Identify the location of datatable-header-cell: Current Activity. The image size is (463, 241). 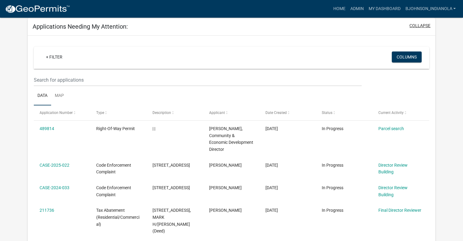
(400, 113).